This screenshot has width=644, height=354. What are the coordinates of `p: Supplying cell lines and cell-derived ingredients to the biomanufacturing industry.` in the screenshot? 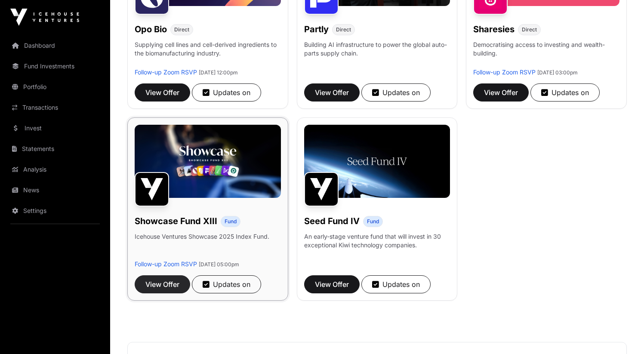 It's located at (207, 49).